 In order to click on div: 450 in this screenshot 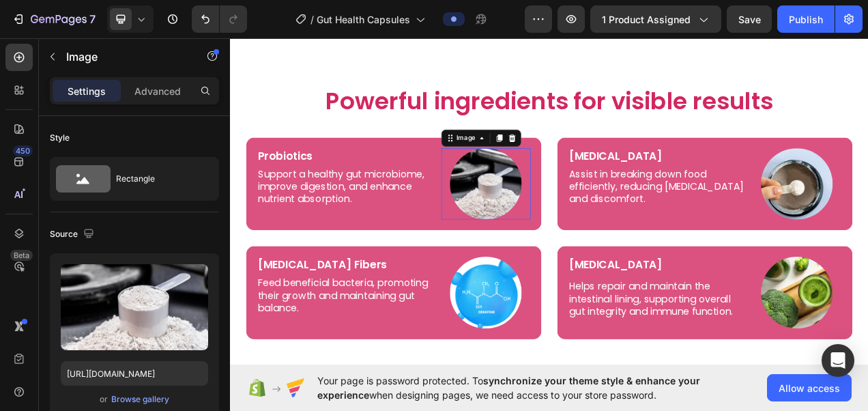, I will do `click(23, 151)`.